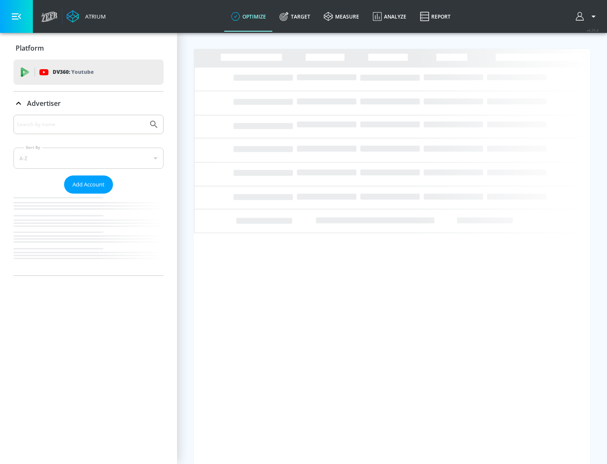 Image resolution: width=607 pixels, height=464 pixels. What do you see at coordinates (435, 16) in the screenshot?
I see `a: Report` at bounding box center [435, 16].